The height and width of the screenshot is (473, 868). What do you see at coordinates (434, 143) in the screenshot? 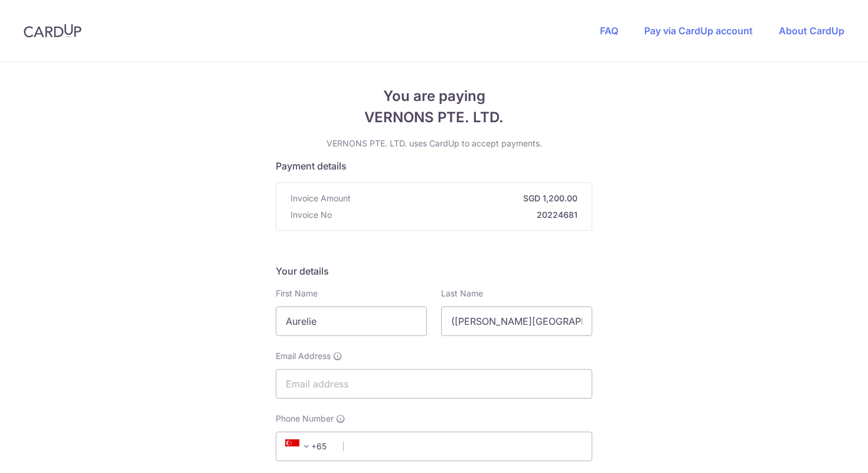
I see `p: VERNONS PTE. LTD. uses CardUp to accept payments.` at bounding box center [434, 143].